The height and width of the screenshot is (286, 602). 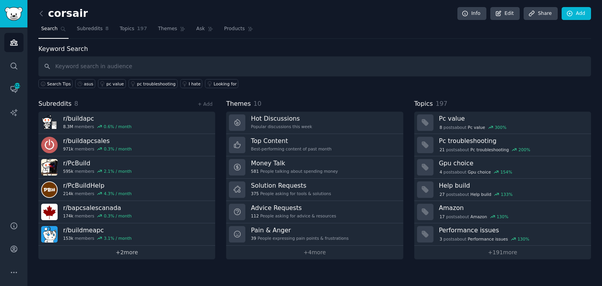 What do you see at coordinates (55, 83) in the screenshot?
I see `button: Search Tips` at bounding box center [55, 83].